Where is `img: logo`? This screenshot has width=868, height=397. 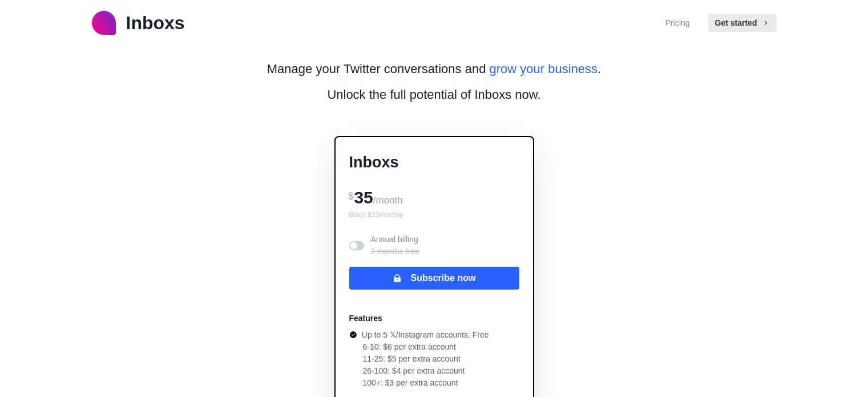
img: logo is located at coordinates (104, 23).